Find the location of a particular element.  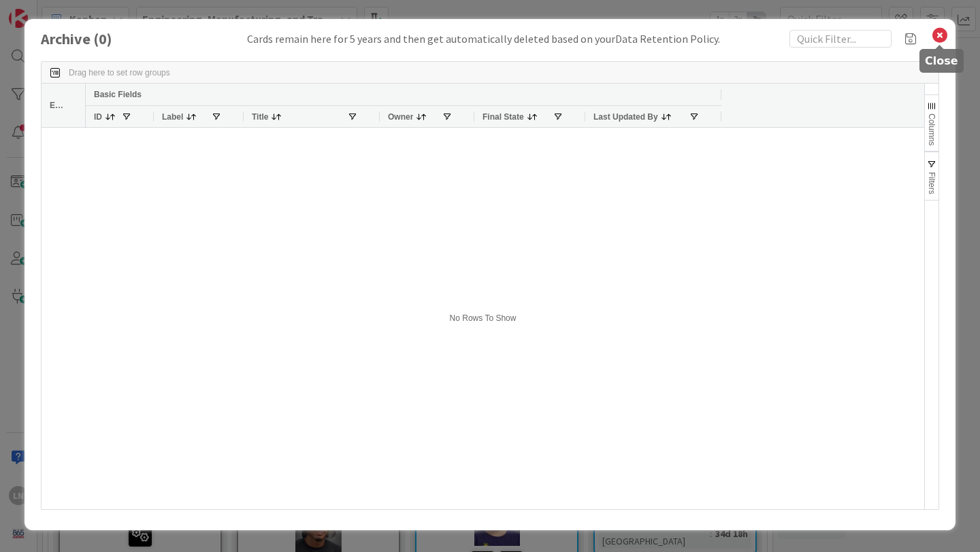

span: Label is located at coordinates (172, 117).